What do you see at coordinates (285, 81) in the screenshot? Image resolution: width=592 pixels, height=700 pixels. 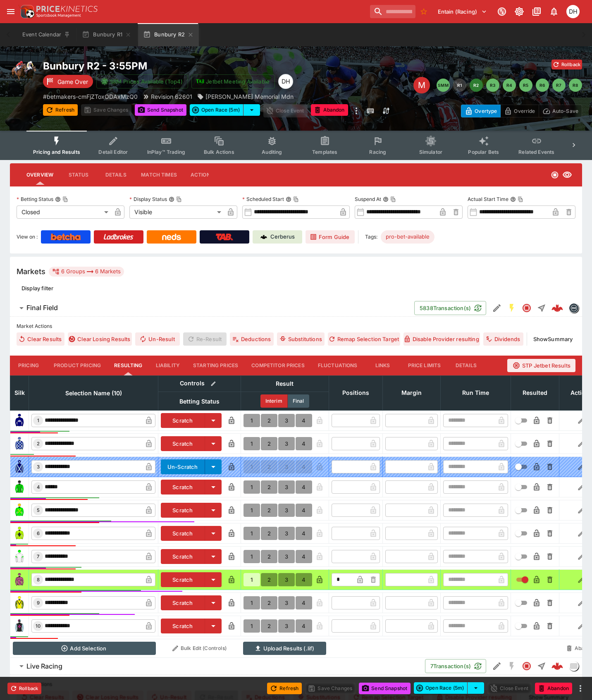 I see `div: Dan Hooper` at bounding box center [285, 81].